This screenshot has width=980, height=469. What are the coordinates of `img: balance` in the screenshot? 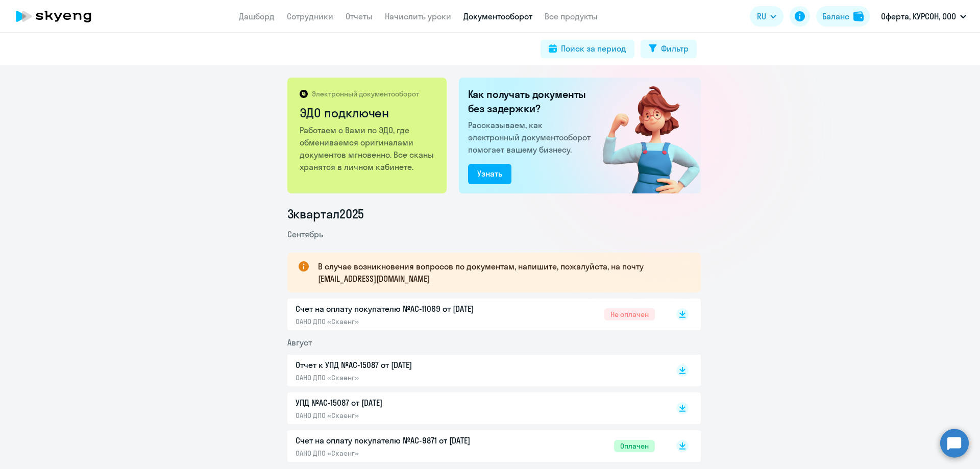 It's located at (858, 16).